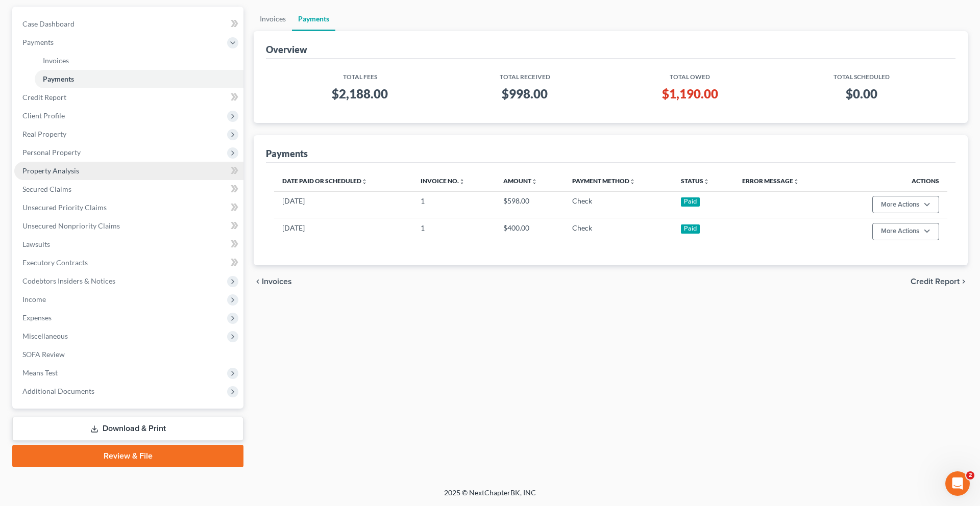 This screenshot has width=980, height=506. I want to click on th: Actions, so click(891, 181).